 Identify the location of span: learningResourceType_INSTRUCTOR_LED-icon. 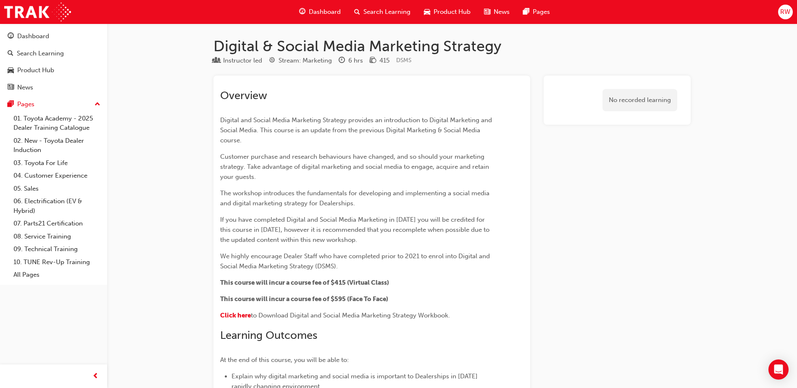
(216, 61).